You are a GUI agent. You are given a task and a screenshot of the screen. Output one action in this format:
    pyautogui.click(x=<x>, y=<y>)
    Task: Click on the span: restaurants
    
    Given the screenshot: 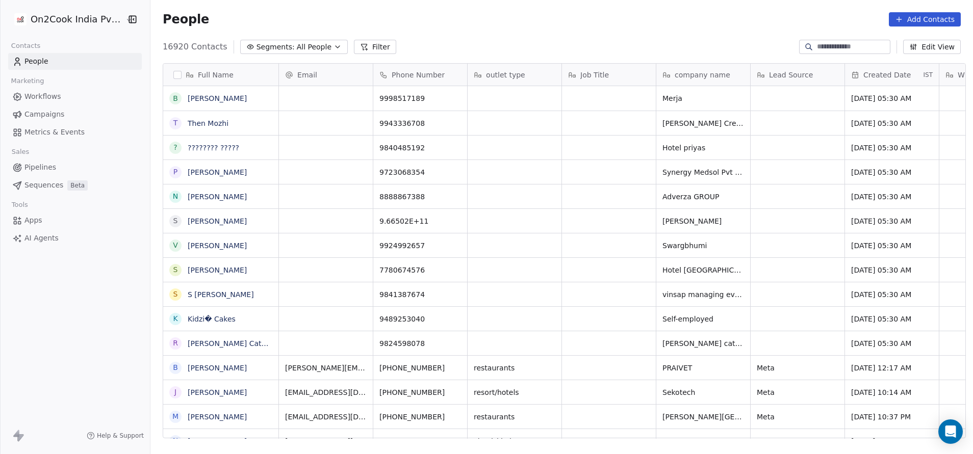 What is the action you would take?
    pyautogui.click(x=514, y=368)
    